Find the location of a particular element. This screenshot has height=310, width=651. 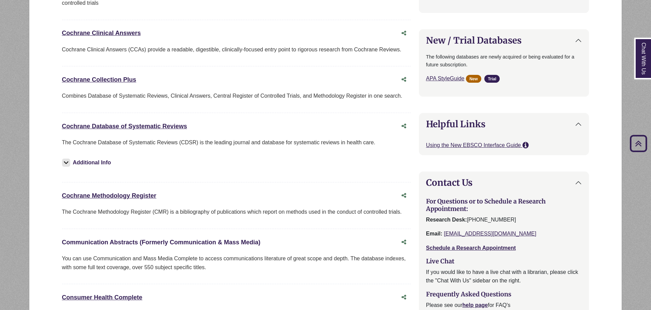

a: APA StyleGuide is located at coordinates (445, 78).